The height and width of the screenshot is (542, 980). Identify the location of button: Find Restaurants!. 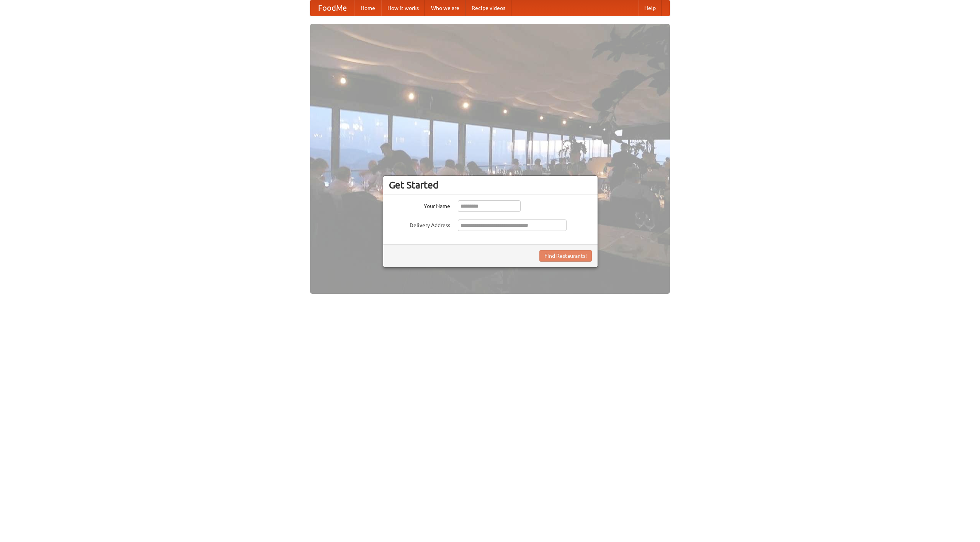
(566, 256).